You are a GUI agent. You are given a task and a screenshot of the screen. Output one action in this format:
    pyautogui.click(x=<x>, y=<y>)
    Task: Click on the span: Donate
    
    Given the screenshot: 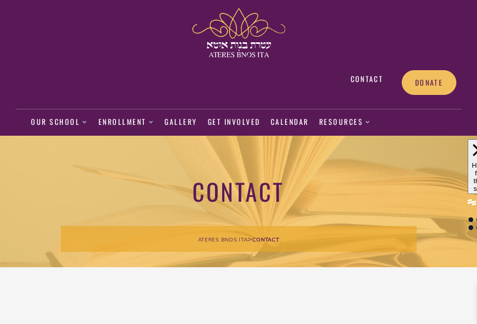 What is the action you would take?
    pyautogui.click(x=429, y=83)
    